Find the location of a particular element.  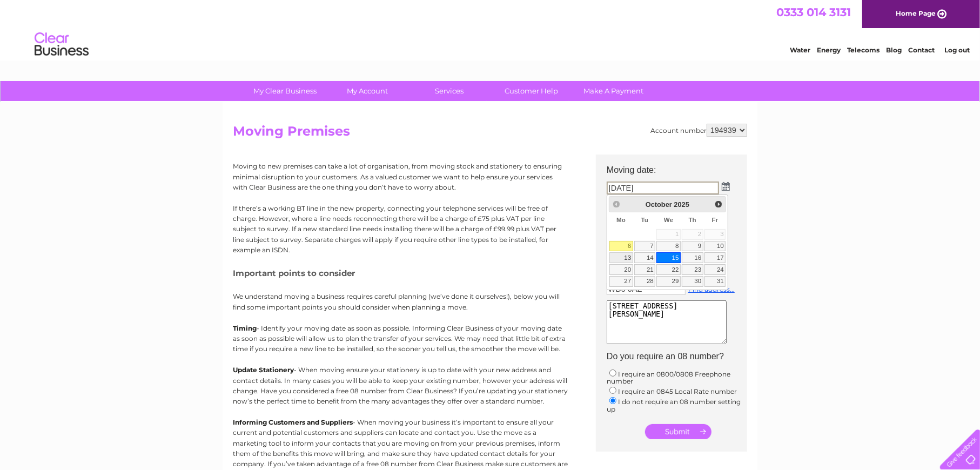

p: - Identify your moving date as soon as possible. Informing Clear Business of your moving date as ... is located at coordinates (400, 339).